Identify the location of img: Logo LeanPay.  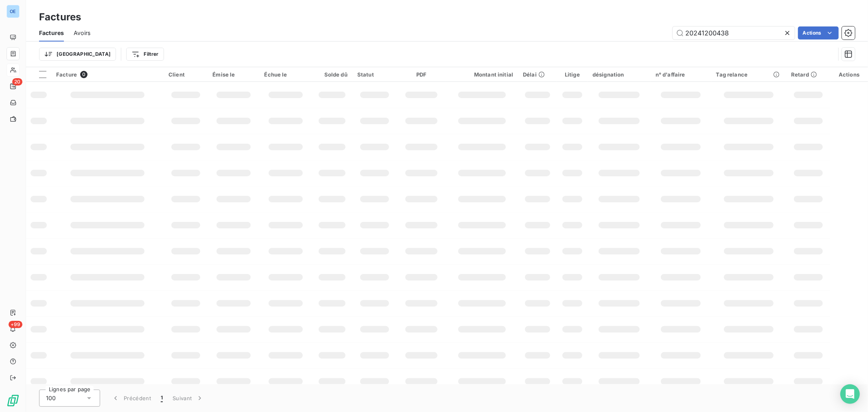
(13, 400).